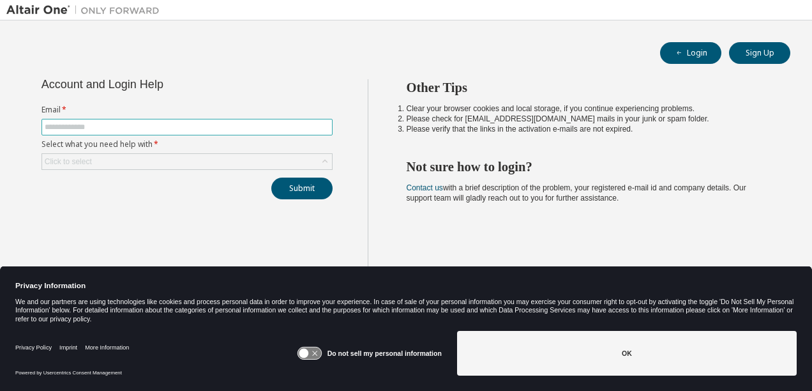 This screenshot has height=391, width=812. What do you see at coordinates (158, 84) in the screenshot?
I see `div: Account and Login Help` at bounding box center [158, 84].